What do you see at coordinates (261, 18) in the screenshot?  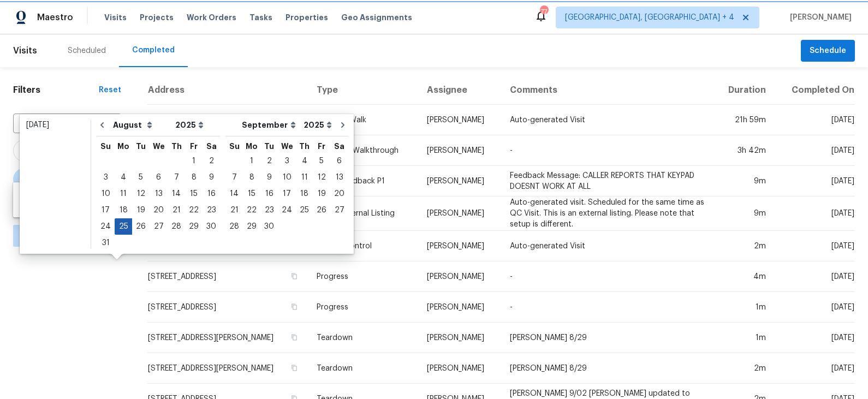 I see `span: Tasks` at bounding box center [261, 18].